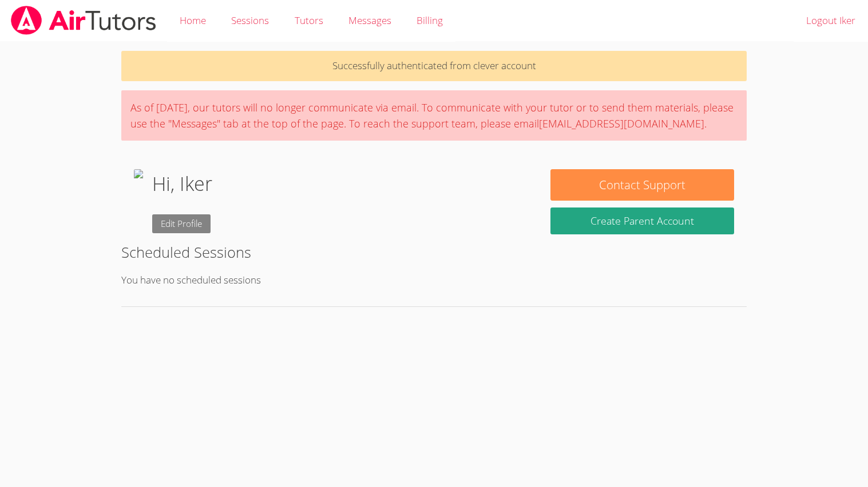 The image size is (868, 487). Describe the element at coordinates (370, 20) in the screenshot. I see `span: Messages` at that location.